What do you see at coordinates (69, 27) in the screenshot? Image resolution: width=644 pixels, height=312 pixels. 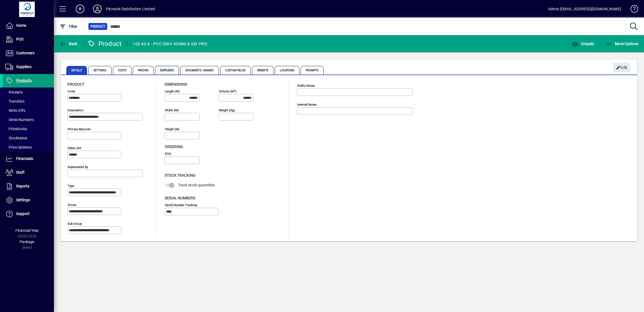 I see `button: Filter` at bounding box center [69, 27].